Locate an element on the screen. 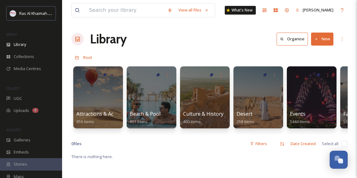  div: Filters is located at coordinates (259, 144).